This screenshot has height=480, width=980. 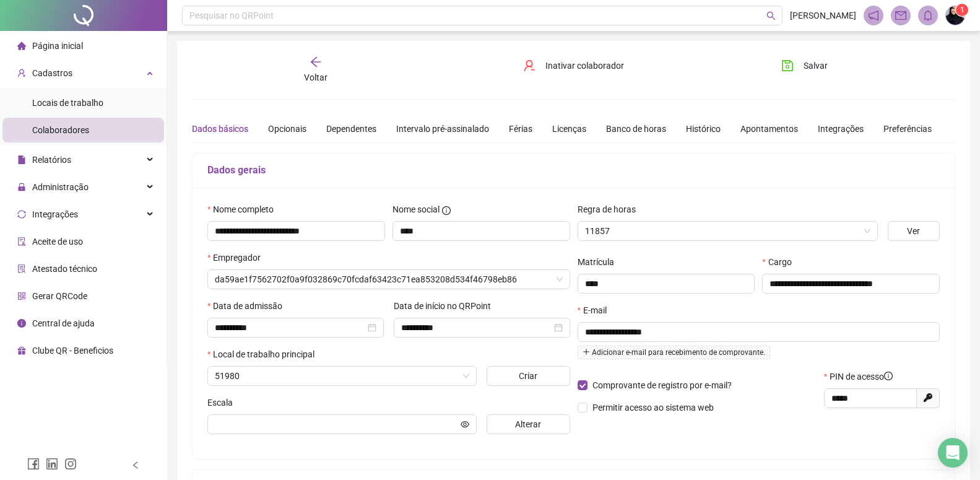 I want to click on span: gift, so click(x=22, y=350).